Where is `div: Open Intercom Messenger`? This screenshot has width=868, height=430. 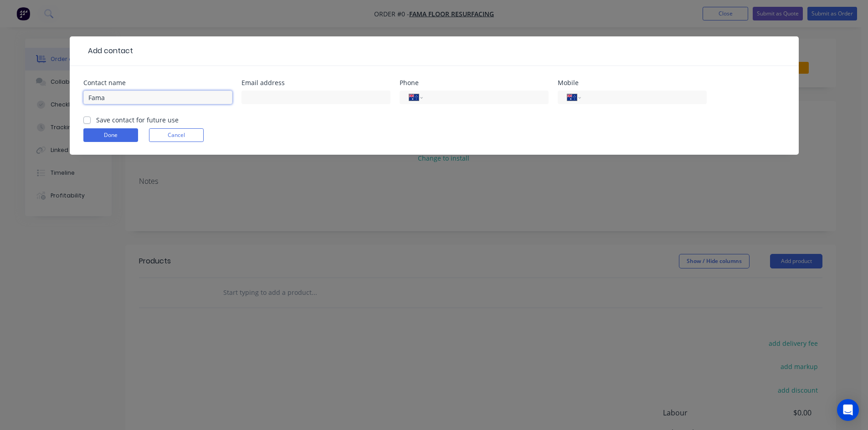 div: Open Intercom Messenger is located at coordinates (848, 411).